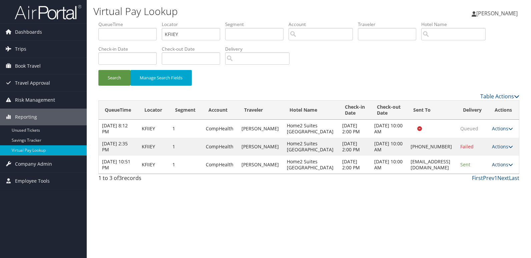 This screenshot has width=531, height=258. Describe the element at coordinates (477, 178) in the screenshot. I see `a: First` at that location.